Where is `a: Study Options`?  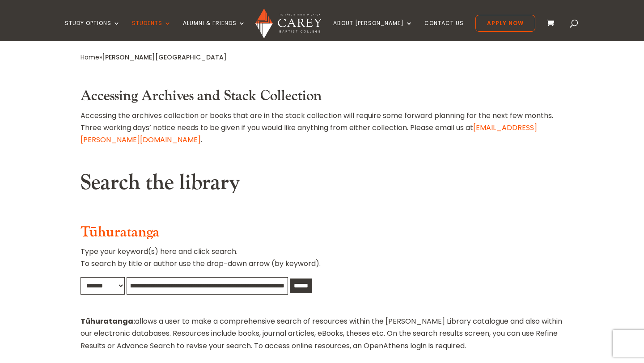
a: Study Options is located at coordinates (93, 31).